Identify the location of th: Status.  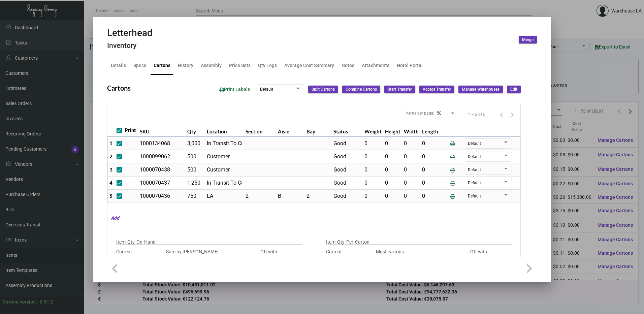
(347, 130).